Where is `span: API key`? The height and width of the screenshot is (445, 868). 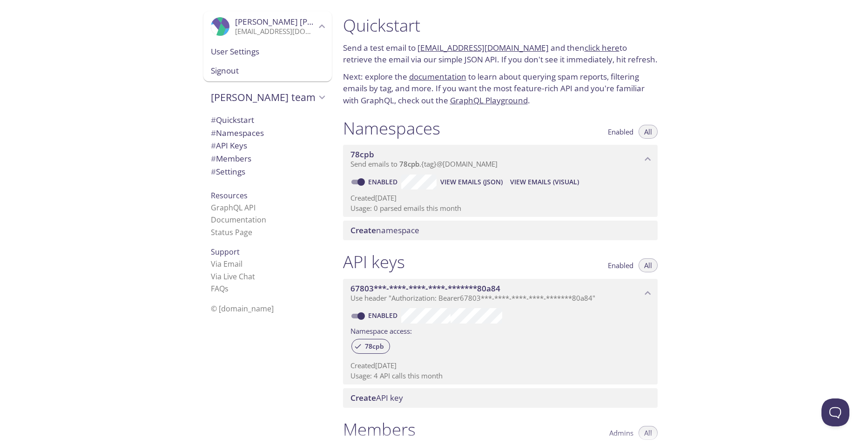
span: API key is located at coordinates (377, 398).